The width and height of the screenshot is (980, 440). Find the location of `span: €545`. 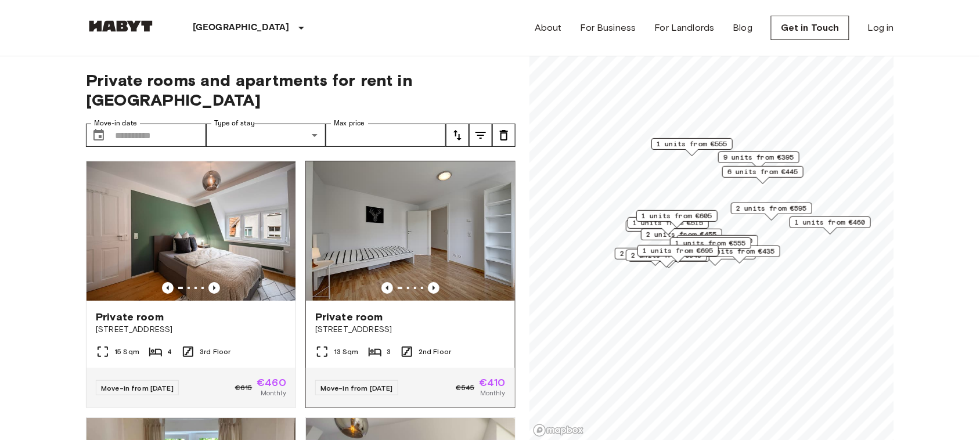

span: €545 is located at coordinates (465, 388).